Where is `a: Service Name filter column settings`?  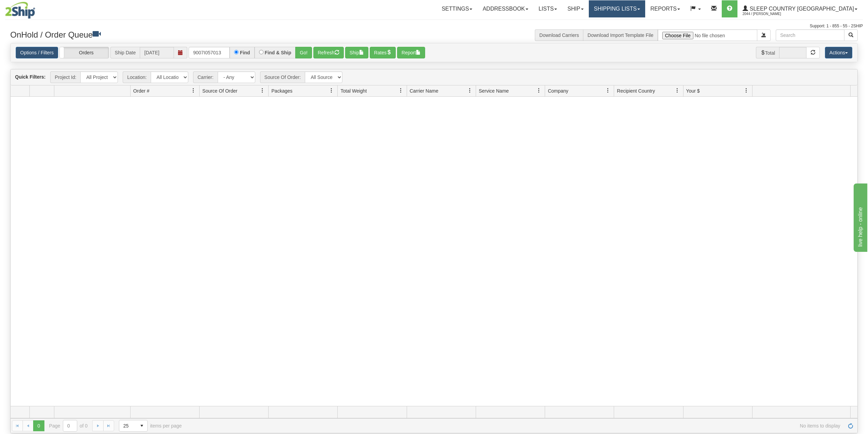
a: Service Name filter column settings is located at coordinates (539, 90).